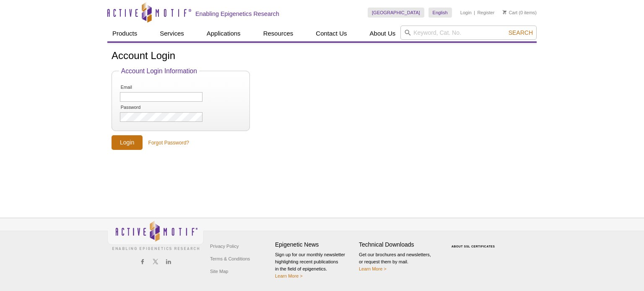 The height and width of the screenshot is (291, 644). Describe the element at coordinates (224, 246) in the screenshot. I see `a: Privacy Policy` at that location.